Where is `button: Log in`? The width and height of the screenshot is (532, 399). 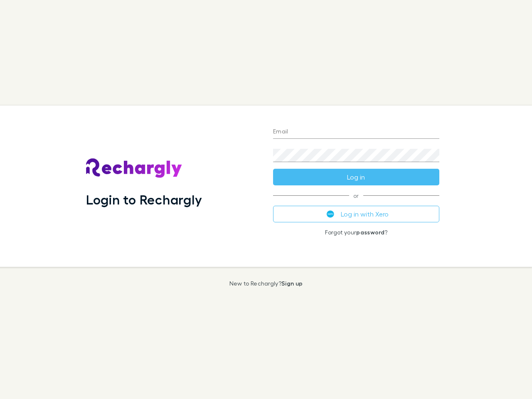
button: Log in is located at coordinates (356, 177).